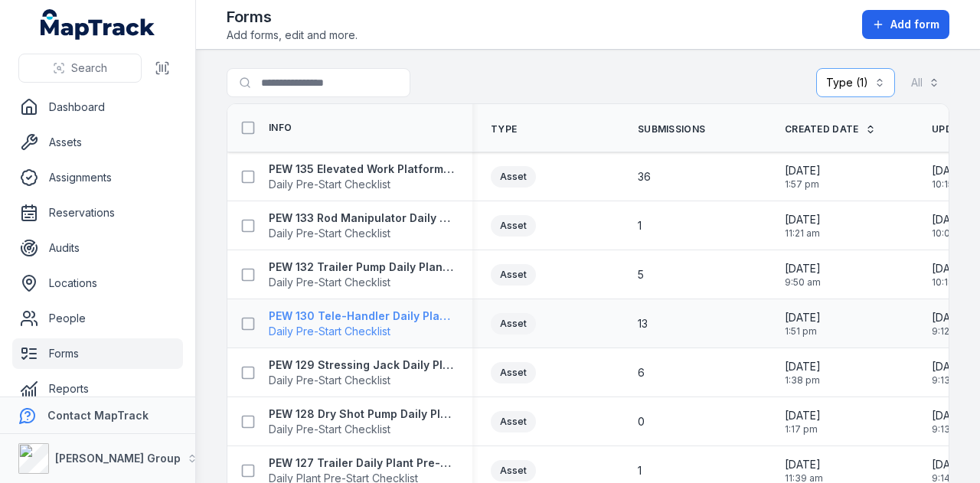 The width and height of the screenshot is (980, 483). What do you see at coordinates (89, 68) in the screenshot?
I see `span: Search` at bounding box center [89, 68].